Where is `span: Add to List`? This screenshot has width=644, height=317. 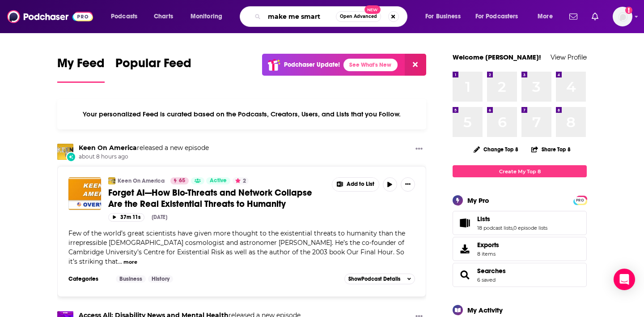 span: Add to List is located at coordinates (361, 184).